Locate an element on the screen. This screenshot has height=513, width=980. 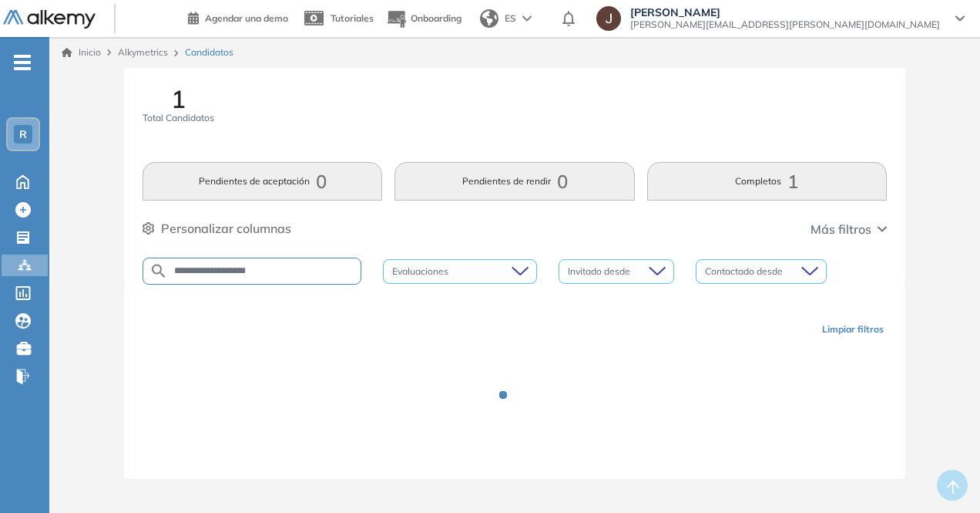
button: Más filtros is located at coordinates (848, 229).